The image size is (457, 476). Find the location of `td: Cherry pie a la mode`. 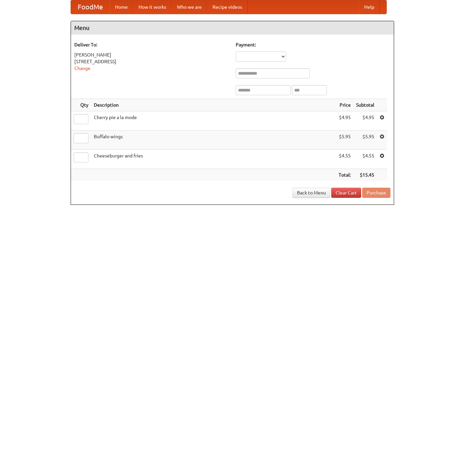

td: Cherry pie a la mode is located at coordinates (214, 121).